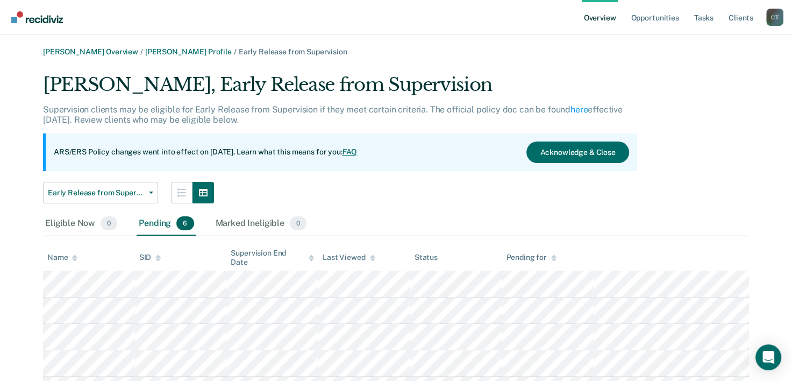  I want to click on p: Supervision clients may be eligible for Early Release from Supervision if they meet certain crite..., so click(333, 115).